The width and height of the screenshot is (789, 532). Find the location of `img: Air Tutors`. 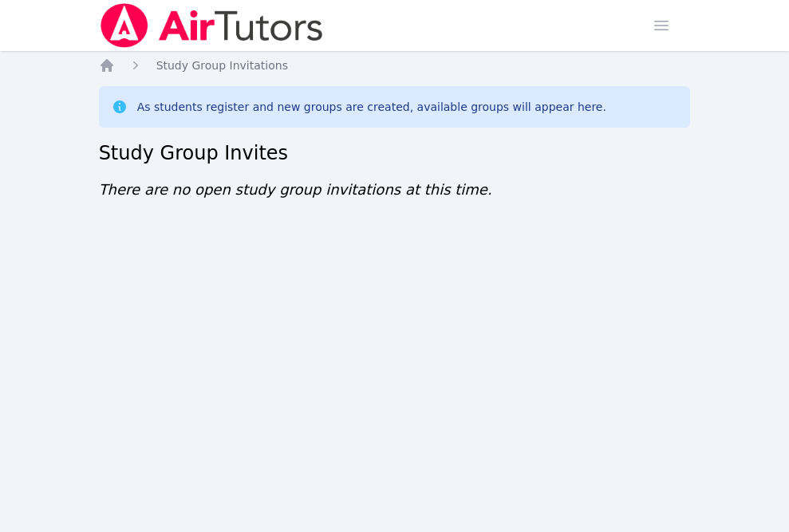

img: Air Tutors is located at coordinates (212, 25).